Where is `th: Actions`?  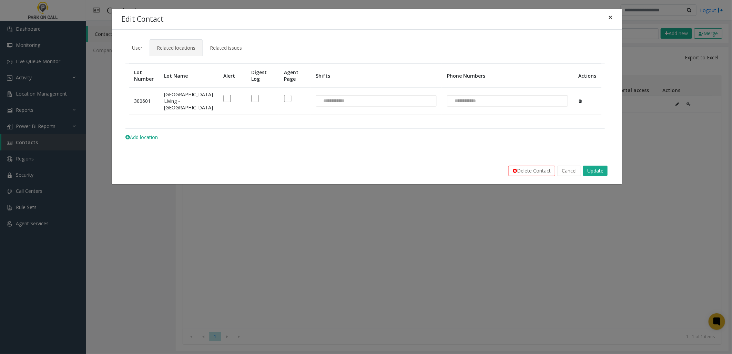 th: Actions is located at coordinates (587, 75).